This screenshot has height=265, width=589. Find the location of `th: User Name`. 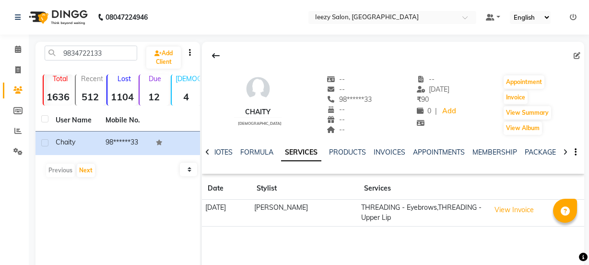

th: User Name is located at coordinates (75, 120).